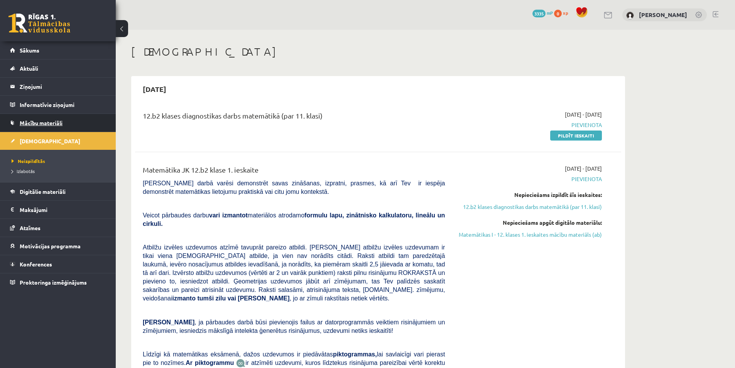 The width and height of the screenshot is (735, 368). I want to click on img: Sigurds Kozlovskis, so click(630, 15).